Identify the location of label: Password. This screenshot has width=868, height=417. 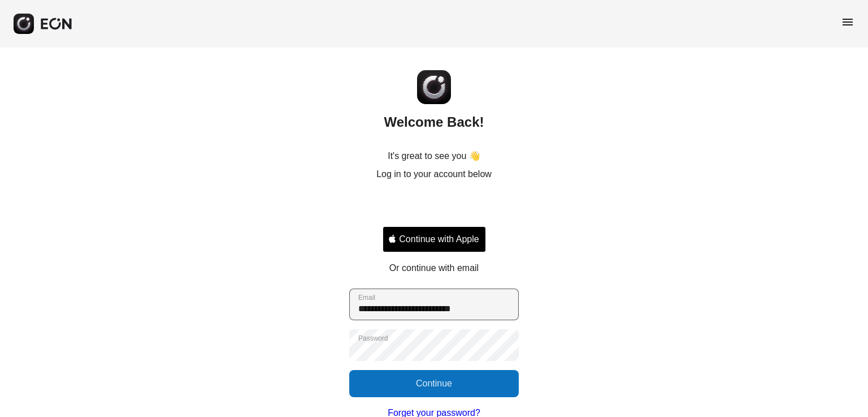
(373, 338).